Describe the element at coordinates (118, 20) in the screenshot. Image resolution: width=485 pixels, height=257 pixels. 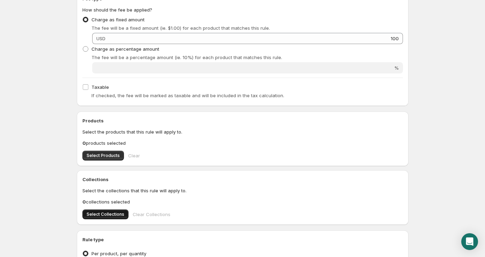
I see `span: Charge as fixed amount` at that location.